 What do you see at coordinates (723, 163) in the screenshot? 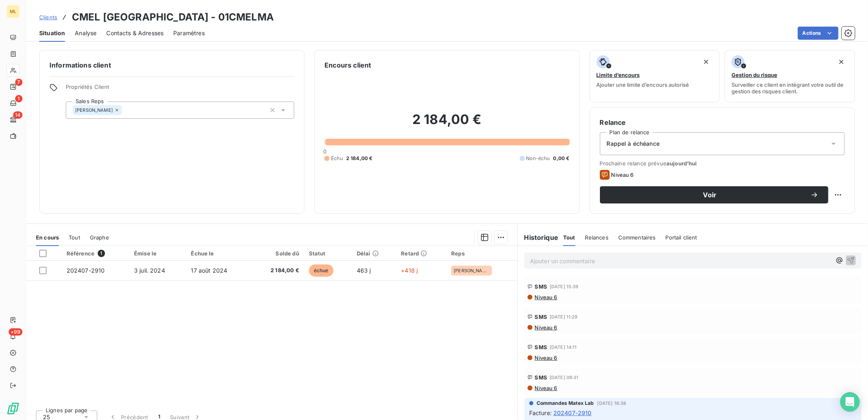
I see `span: Prochaine relance prévue` at bounding box center [723, 163].